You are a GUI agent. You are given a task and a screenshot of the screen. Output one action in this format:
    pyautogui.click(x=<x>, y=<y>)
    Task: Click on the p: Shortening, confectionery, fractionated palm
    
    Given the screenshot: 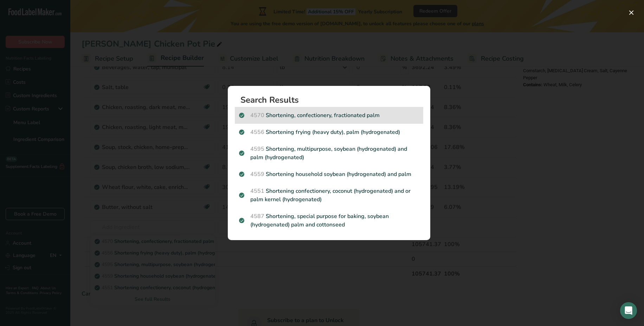 What is the action you would take?
    pyautogui.click(x=329, y=116)
    